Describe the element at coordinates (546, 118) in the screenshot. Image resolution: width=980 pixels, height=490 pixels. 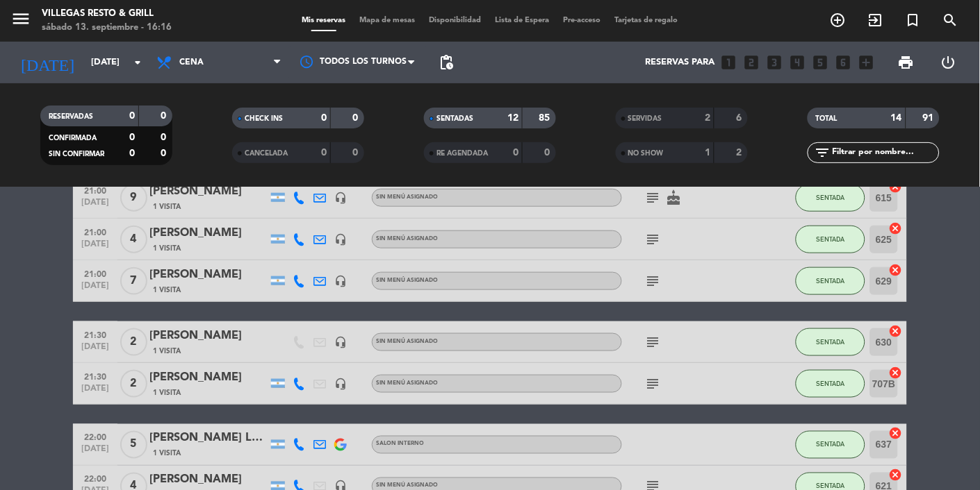
I see `strong: 85` at that location.